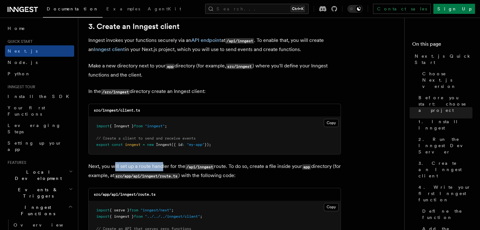 Image resolution: width=480 pixels, height=230 pixels. I want to click on a: Contact sales, so click(402, 9).